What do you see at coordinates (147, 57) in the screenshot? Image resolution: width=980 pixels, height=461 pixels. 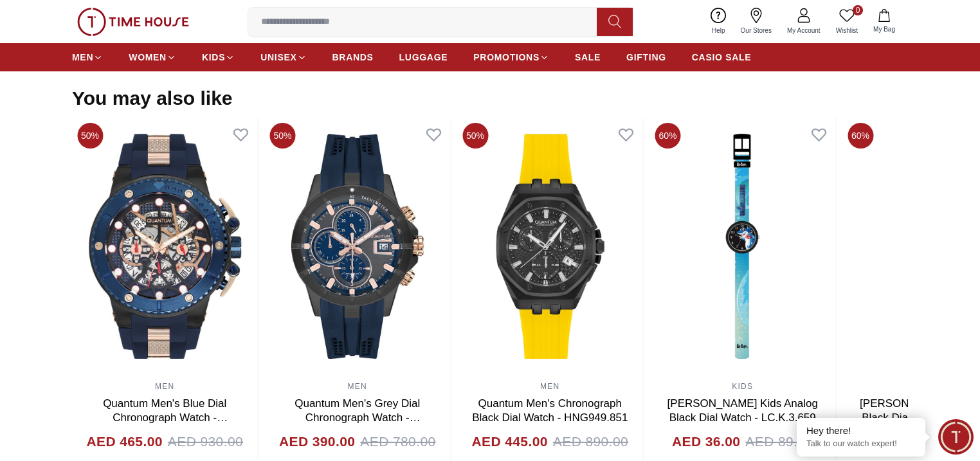 I see `span: WOMEN` at bounding box center [147, 57].